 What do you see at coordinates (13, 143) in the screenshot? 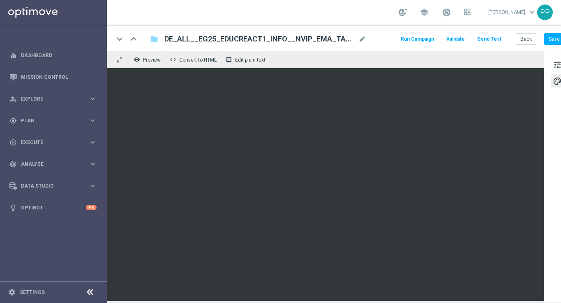
I see `i: play_circle_outline` at bounding box center [13, 143].